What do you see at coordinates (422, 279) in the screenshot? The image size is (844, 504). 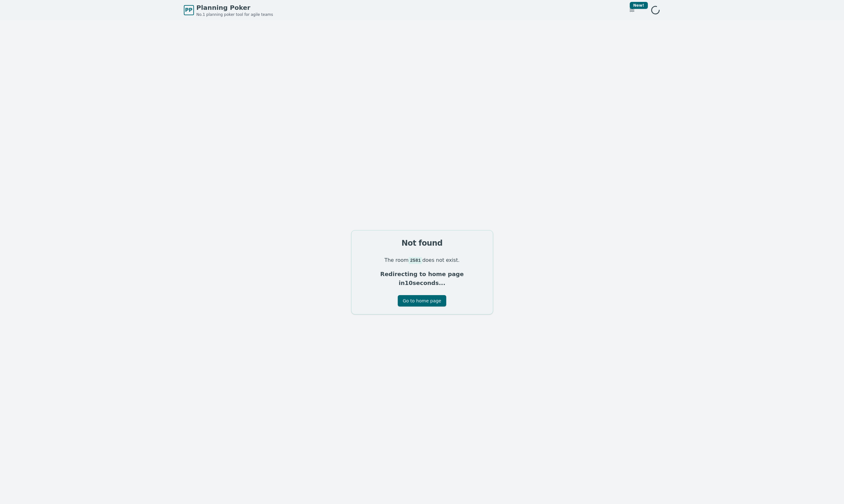 I see `p: Redirecting to home page in 10 seconds...` at bounding box center [422, 279].